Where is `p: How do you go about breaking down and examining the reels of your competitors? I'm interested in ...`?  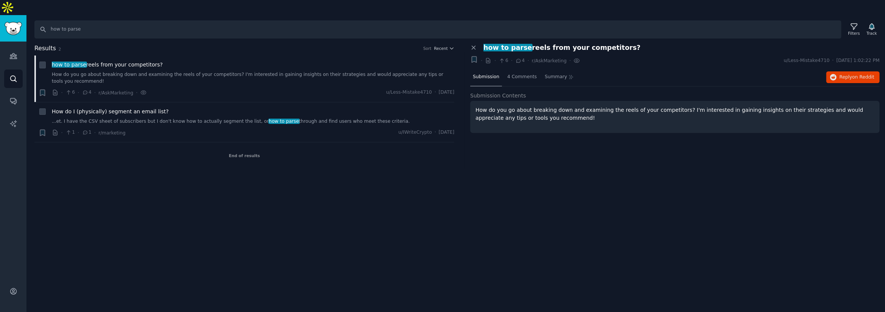 p: How do you go about breaking down and examining the reels of your competitors? I'm interested in ... is located at coordinates (675, 114).